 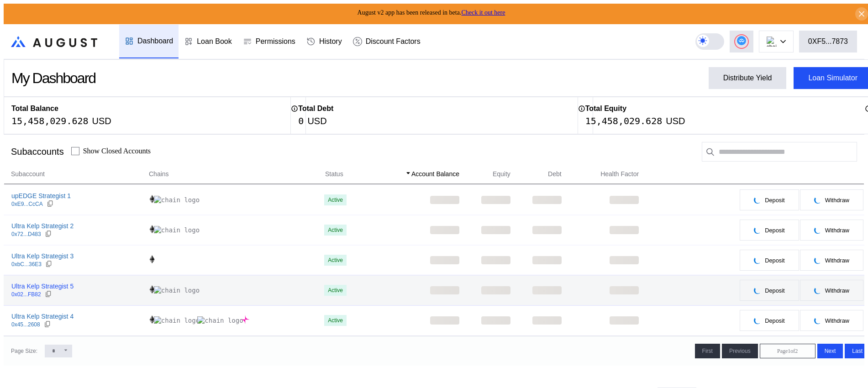 What do you see at coordinates (830, 351) in the screenshot?
I see `button: Next` at bounding box center [830, 351].